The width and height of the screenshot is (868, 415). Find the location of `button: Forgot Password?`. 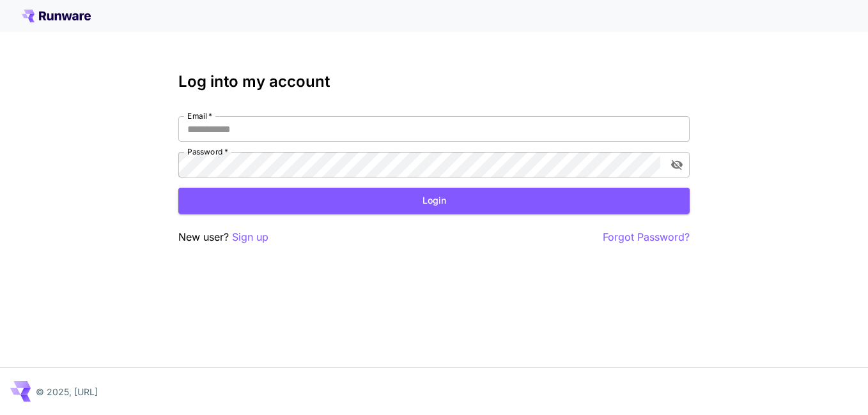

button: Forgot Password? is located at coordinates (646, 237).